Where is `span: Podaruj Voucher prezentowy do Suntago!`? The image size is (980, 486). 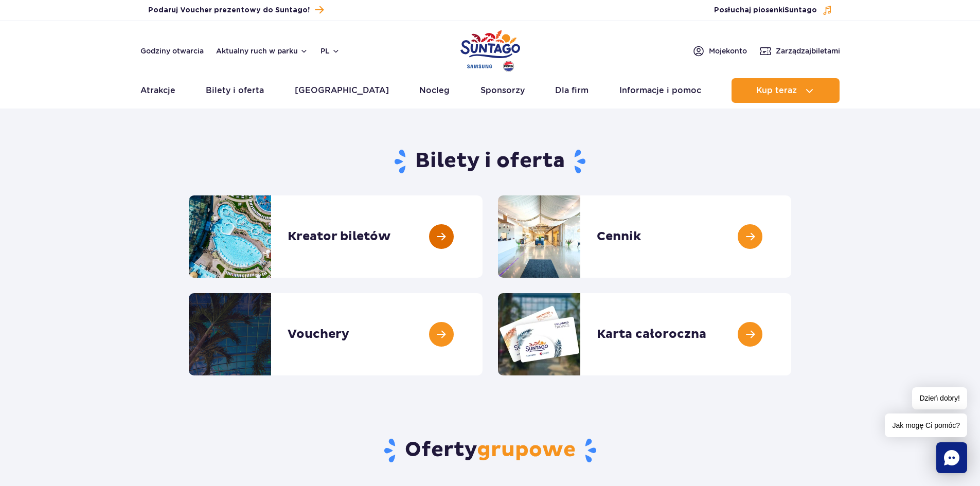 span: Podaruj Voucher prezentowy do Suntago! is located at coordinates (228, 10).